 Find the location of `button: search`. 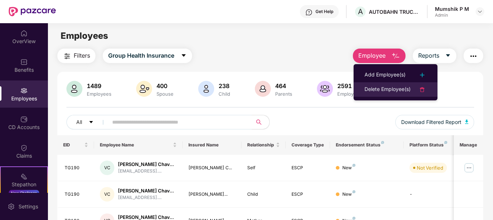

button: search is located at coordinates (261, 122).